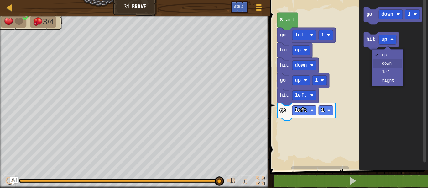 This screenshot has height=188, width=428. Describe the element at coordinates (9, 181) in the screenshot. I see `button: Ctrl + P: Play` at that location.